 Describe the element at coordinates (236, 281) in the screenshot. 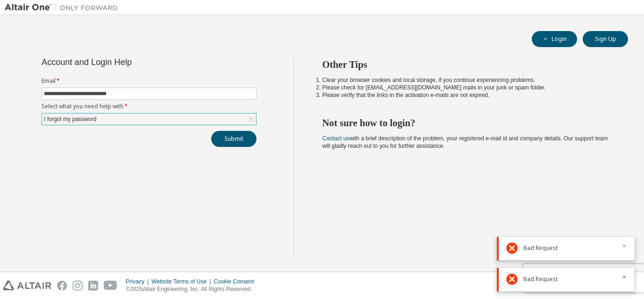

I see `div: Cookie Consent` at that location.